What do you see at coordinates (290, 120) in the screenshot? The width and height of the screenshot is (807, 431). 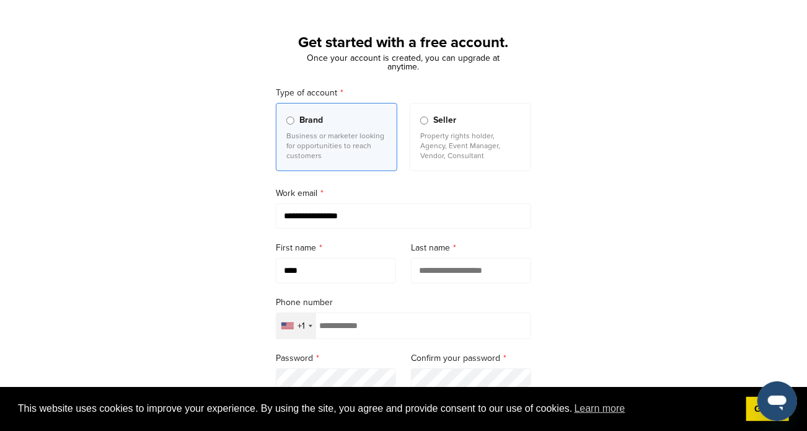 I see `input: Brand Business or marketer looking for opportunities to reach customers` at bounding box center [290, 120].